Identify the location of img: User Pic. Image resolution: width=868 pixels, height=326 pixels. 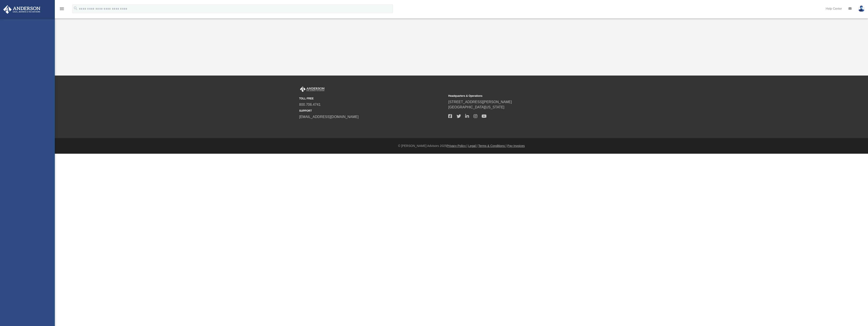
(861, 8).